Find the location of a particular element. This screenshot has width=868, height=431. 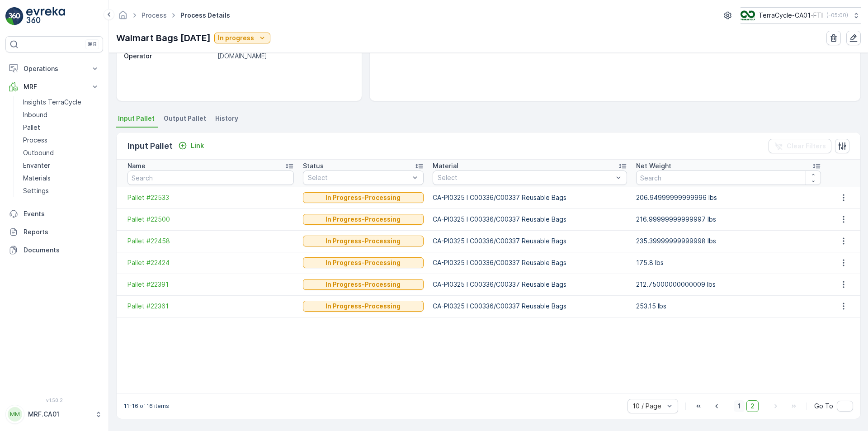

span: Pallet #22361 is located at coordinates (210, 306).